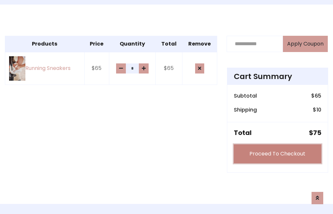 The image size is (333, 214). I want to click on h4: Cart Summary, so click(277, 76).